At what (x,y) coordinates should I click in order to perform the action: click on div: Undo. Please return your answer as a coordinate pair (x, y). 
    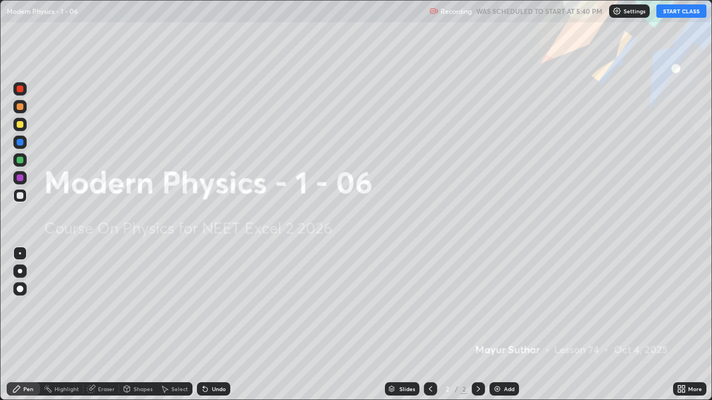
    Looking at the image, I should click on (218, 389).